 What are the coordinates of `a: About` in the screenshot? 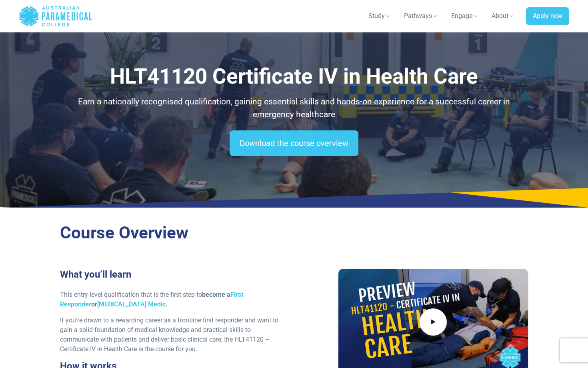 It's located at (503, 16).